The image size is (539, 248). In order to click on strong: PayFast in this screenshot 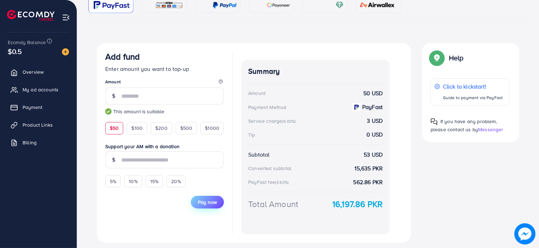, I will do `click(373, 107)`.